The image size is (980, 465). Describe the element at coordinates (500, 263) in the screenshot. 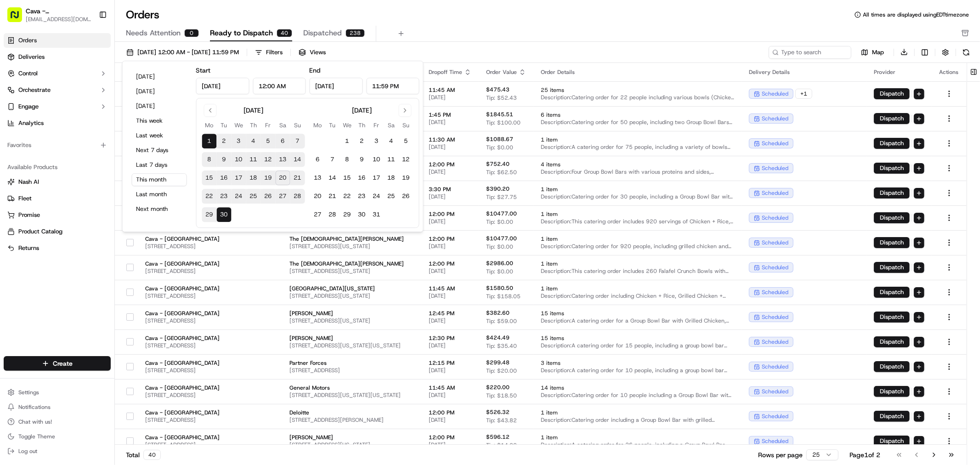

I see `span: $2986.00` at that location.